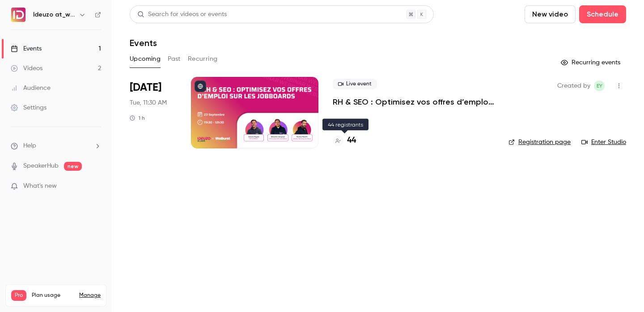  I want to click on span: Created by, so click(574, 86).